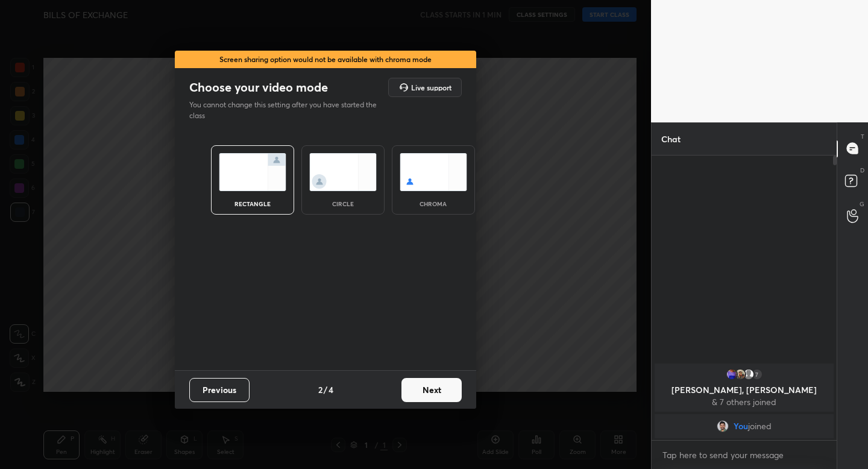  I want to click on p: You cannot change this setting after you have started the class, so click(287, 110).